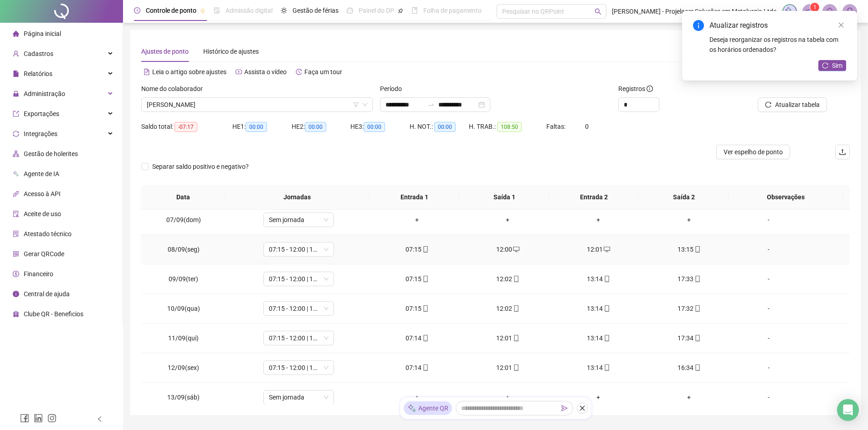  What do you see at coordinates (38, 74) in the screenshot?
I see `span: Relatórios` at bounding box center [38, 74].